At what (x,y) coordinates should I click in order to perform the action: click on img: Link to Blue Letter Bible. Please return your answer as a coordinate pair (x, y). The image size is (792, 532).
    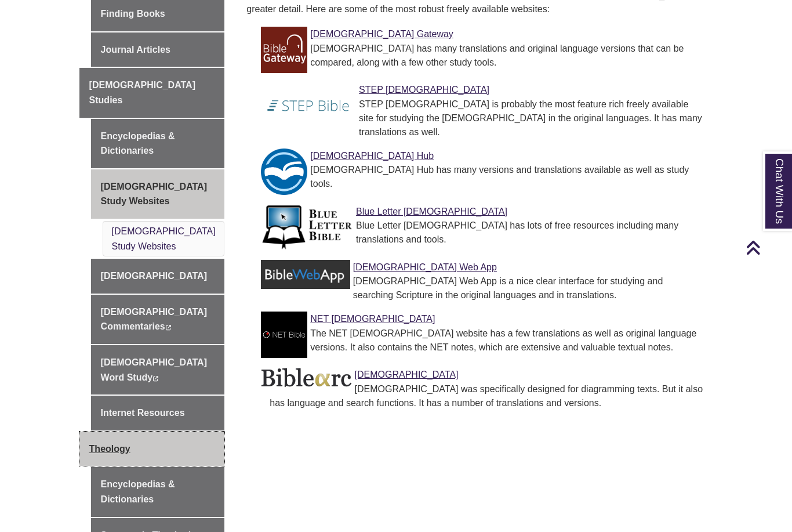
    Looking at the image, I should click on (307, 227).